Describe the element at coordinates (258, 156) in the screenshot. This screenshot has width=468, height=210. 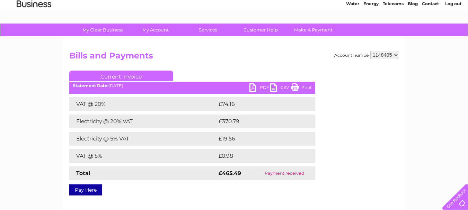
I see `td: £0.98` at that location.